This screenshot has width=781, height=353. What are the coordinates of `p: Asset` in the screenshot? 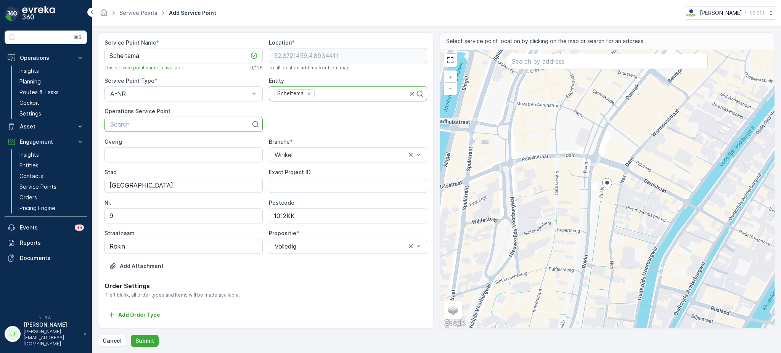 It's located at (46, 127).